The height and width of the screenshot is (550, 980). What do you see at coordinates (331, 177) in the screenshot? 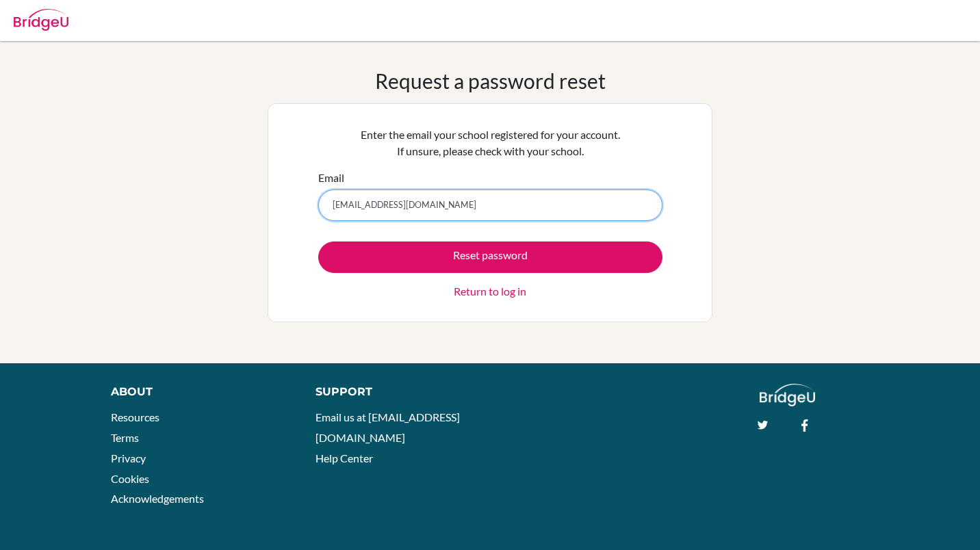
I see `label: Email` at bounding box center [331, 177].